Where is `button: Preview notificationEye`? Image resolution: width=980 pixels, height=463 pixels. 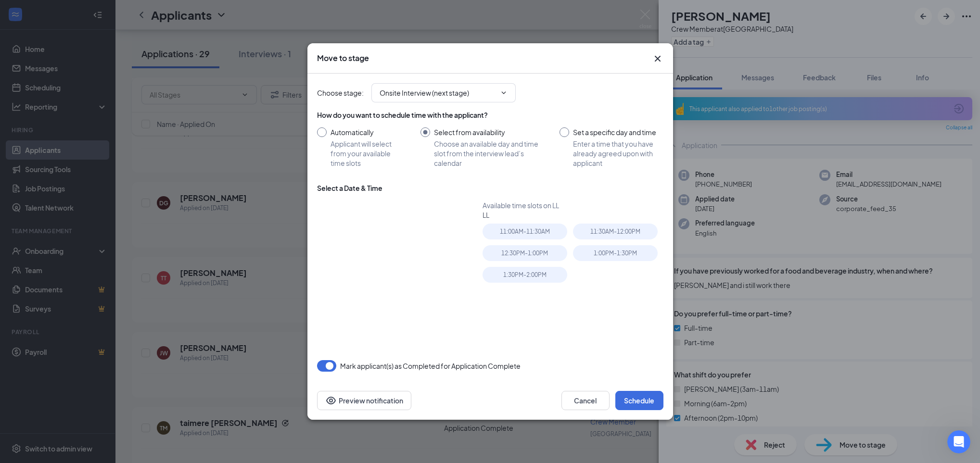 button: Preview notificationEye is located at coordinates (364, 400).